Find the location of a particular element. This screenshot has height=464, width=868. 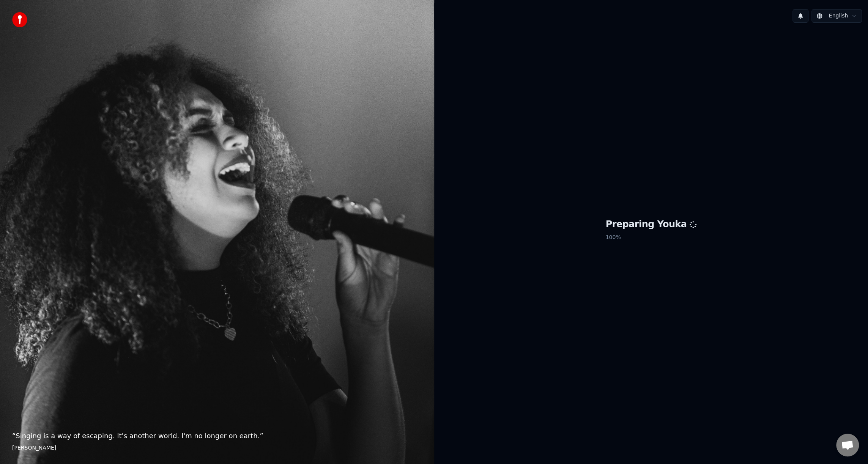

a: 채팅 열기 is located at coordinates (848, 445).